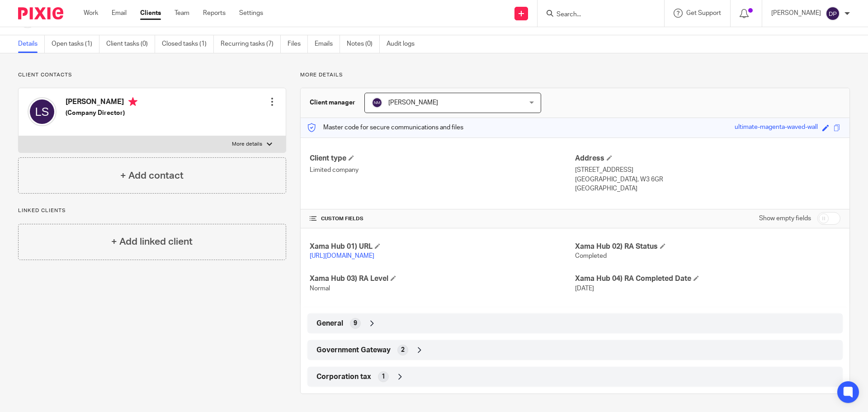 This screenshot has height=412, width=868. What do you see at coordinates (707, 278) in the screenshot?
I see `h4: Xama Hub 04) RA Completed Date` at bounding box center [707, 278].